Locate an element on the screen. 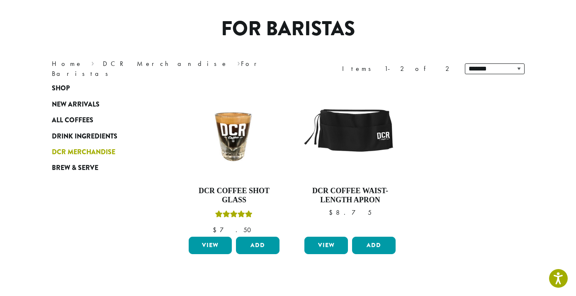 The image size is (576, 296). img: DCR-Shot-Glass-300x300.jpg is located at coordinates (234, 132).